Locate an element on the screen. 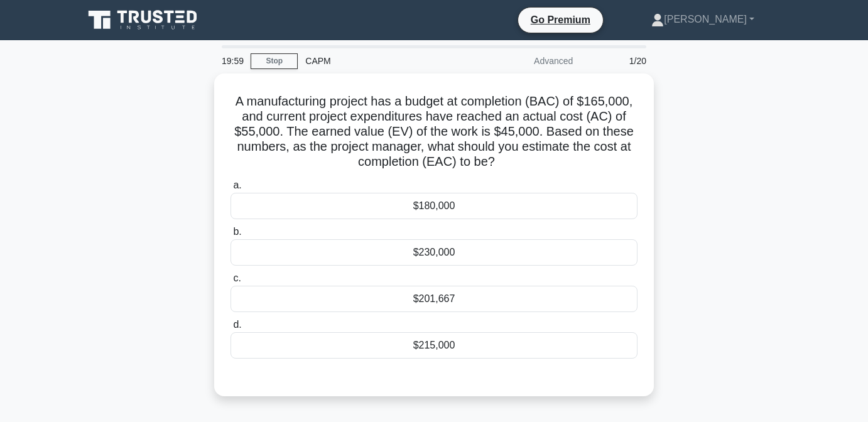 The image size is (868, 422). div: 19:59 is located at coordinates (232, 61).